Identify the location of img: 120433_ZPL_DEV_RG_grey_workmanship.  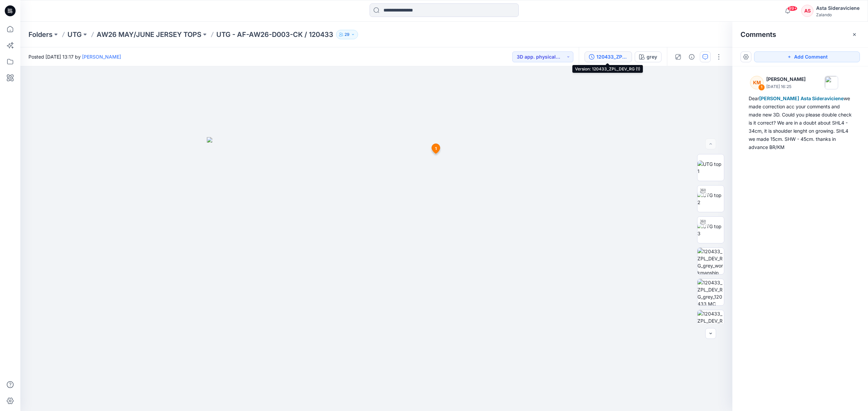
(711, 261).